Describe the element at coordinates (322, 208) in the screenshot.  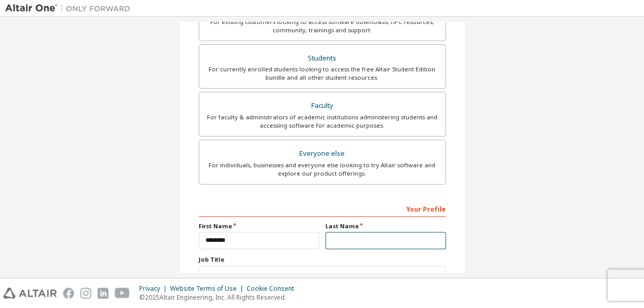
I see `div: Your Profile` at that location.